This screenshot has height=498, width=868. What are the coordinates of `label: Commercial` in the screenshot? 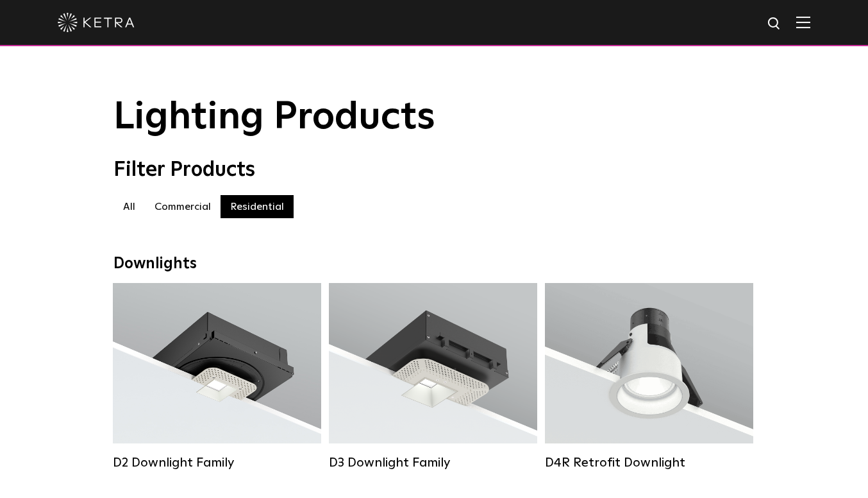 It's located at (182, 207).